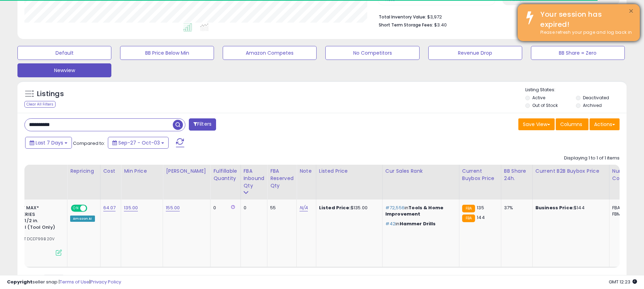 The width and height of the screenshot is (644, 289). What do you see at coordinates (254, 178) in the screenshot?
I see `div: FBA inbound Qty` at bounding box center [254, 178].